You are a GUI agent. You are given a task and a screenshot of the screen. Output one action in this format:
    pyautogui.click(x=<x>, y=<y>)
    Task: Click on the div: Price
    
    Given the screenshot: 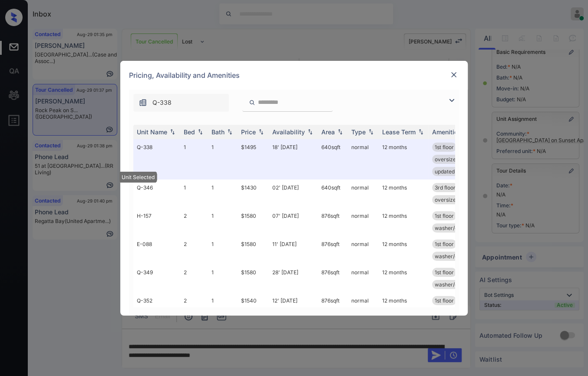 What is the action you would take?
    pyautogui.click(x=248, y=132)
    